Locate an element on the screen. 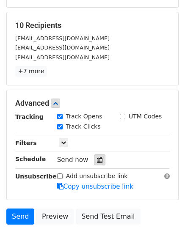 Image resolution: width=185 pixels, height=247 pixels. span: Send now is located at coordinates (73, 160).